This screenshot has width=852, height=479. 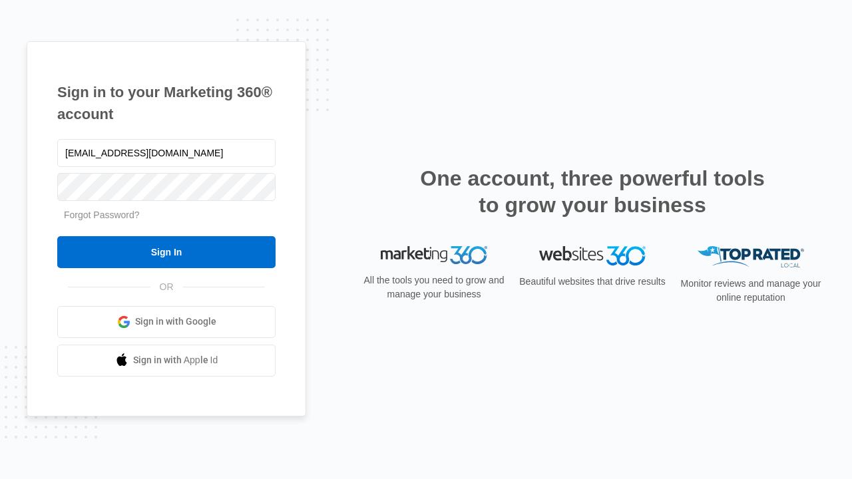 What do you see at coordinates (166, 103) in the screenshot?
I see `h1: Sign in to your Marketing 360® account` at bounding box center [166, 103].